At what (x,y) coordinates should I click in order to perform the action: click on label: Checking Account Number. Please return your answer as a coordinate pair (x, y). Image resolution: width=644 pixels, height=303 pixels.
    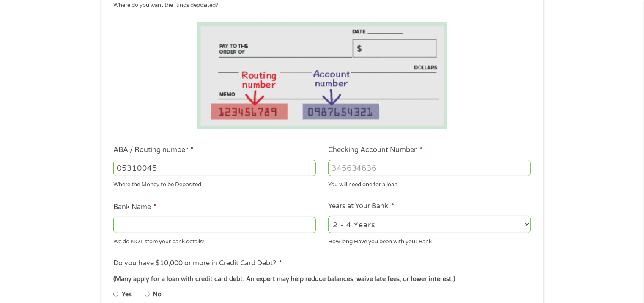
    Looking at the image, I should click on (375, 150).